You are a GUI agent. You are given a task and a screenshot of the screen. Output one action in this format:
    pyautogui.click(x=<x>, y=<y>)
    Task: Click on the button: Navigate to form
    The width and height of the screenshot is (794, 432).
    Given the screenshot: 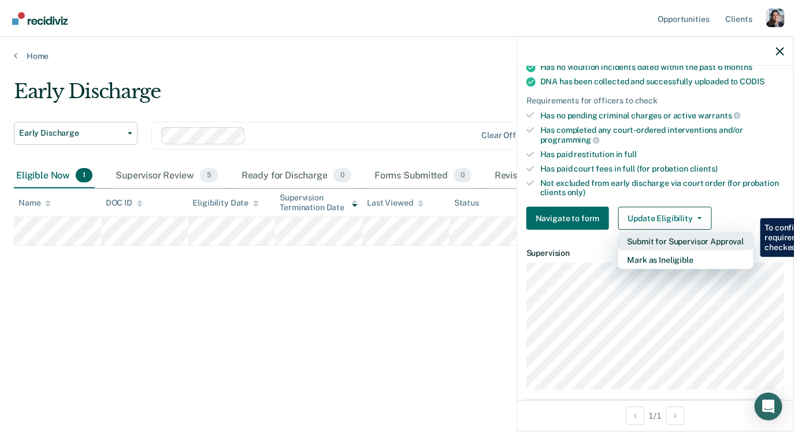 What is the action you would take?
    pyautogui.click(x=568, y=219)
    